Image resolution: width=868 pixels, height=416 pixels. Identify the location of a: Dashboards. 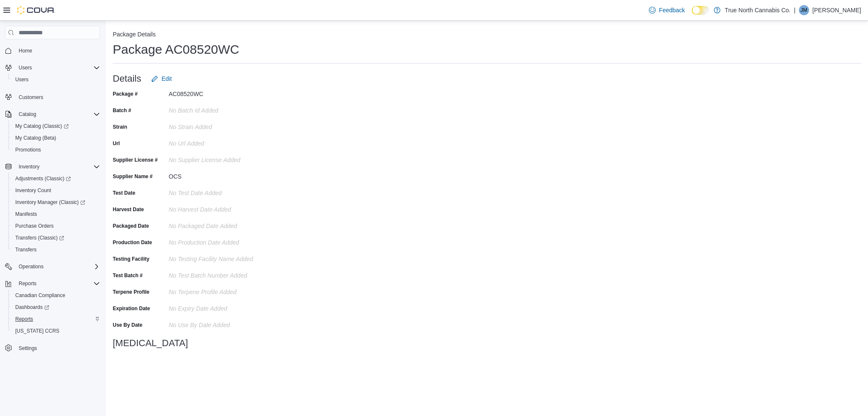
(56, 307).